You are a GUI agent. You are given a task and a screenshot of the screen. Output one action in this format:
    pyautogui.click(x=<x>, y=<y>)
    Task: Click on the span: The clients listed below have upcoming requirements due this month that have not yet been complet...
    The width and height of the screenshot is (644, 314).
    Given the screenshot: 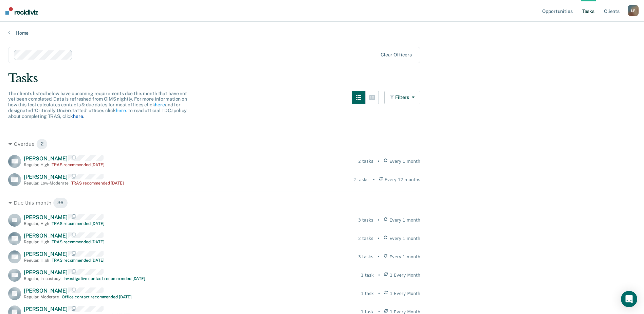 What is the action you would take?
    pyautogui.click(x=98, y=105)
    